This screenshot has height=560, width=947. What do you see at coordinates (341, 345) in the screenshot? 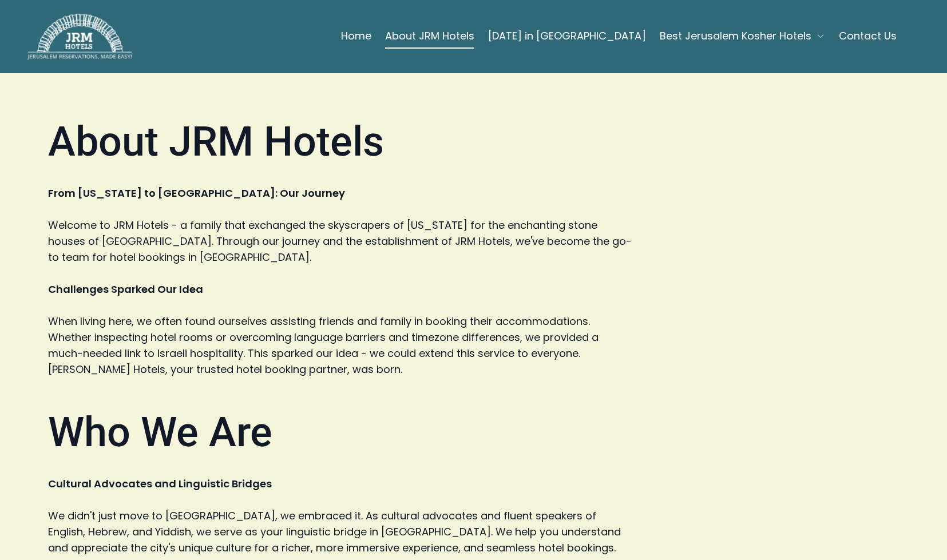
I see `p: When living here, we often found ourselves assisting friends and family in booking their accommod...` at bounding box center [341, 345].